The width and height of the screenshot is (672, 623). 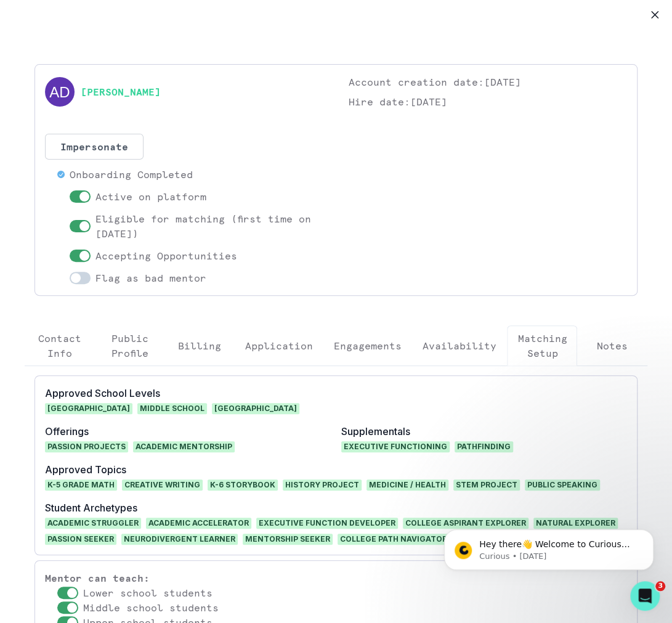 I want to click on p: Active on platform, so click(x=151, y=197).